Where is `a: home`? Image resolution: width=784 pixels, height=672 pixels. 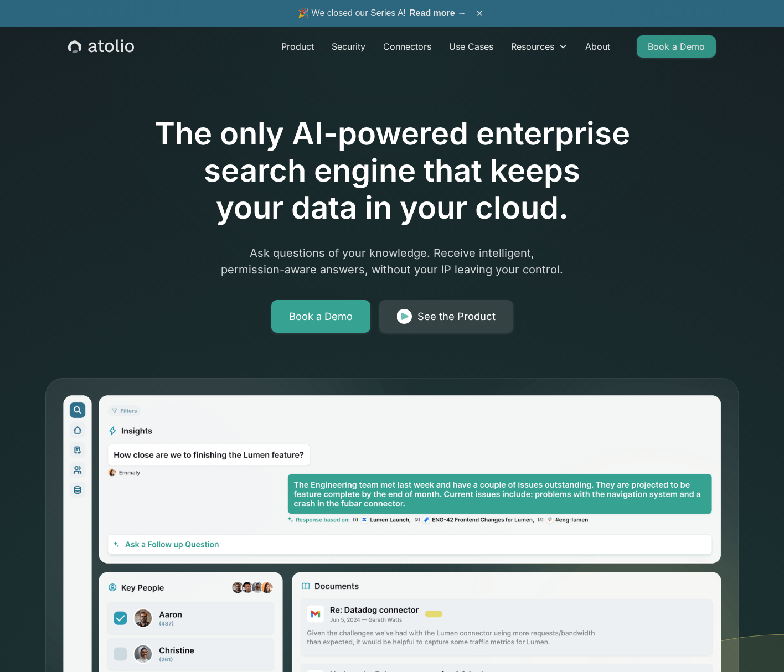 a: home is located at coordinates (100, 47).